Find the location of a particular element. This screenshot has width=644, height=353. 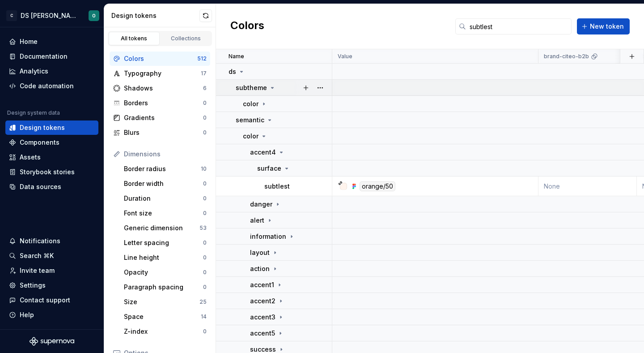

p: information is located at coordinates (268, 237).